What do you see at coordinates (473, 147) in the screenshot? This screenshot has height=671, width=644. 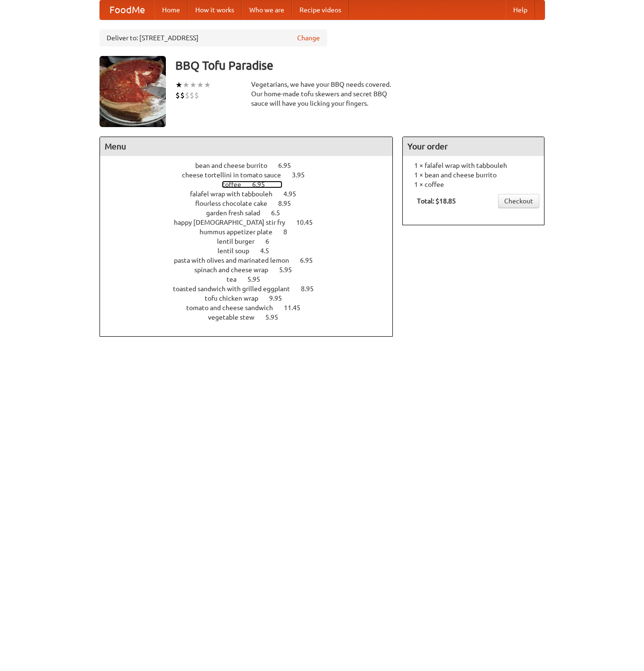 I see `h4: Your order` at bounding box center [473, 147].